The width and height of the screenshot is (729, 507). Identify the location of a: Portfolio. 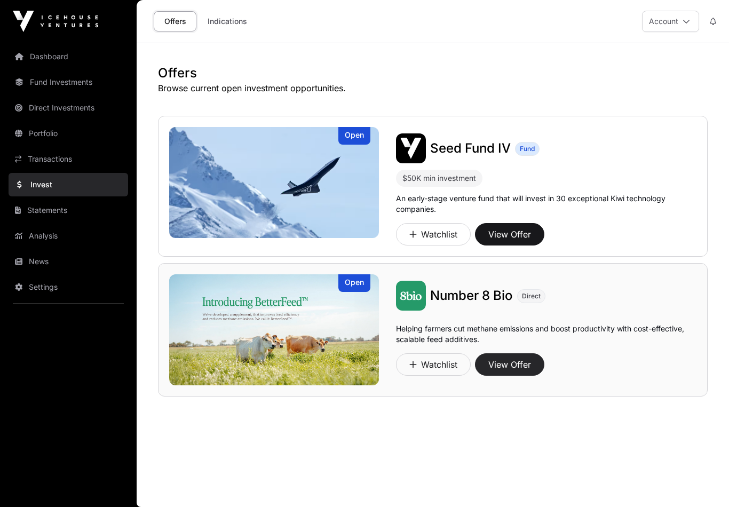
(68, 133).